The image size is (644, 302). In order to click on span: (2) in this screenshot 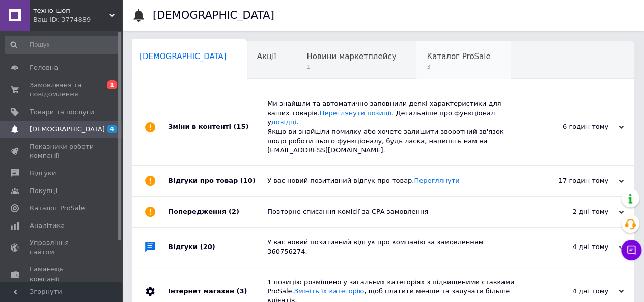, I will do `click(234, 212)`.